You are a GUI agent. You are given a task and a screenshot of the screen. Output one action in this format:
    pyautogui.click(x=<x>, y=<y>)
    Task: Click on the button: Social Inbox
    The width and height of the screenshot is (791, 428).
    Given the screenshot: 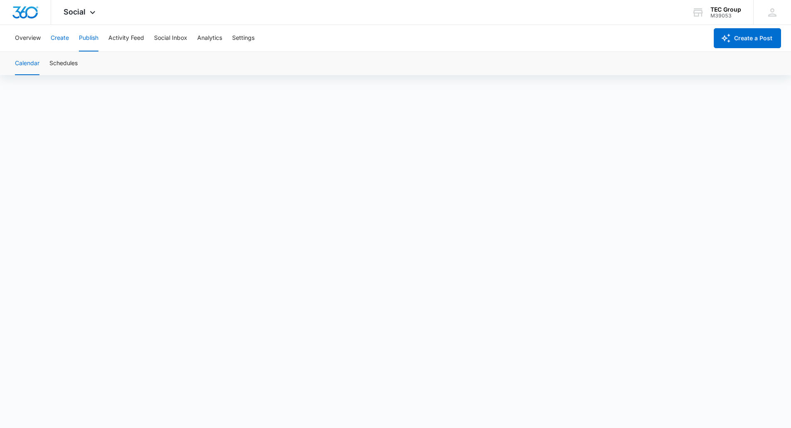 What is the action you would take?
    pyautogui.click(x=171, y=38)
    